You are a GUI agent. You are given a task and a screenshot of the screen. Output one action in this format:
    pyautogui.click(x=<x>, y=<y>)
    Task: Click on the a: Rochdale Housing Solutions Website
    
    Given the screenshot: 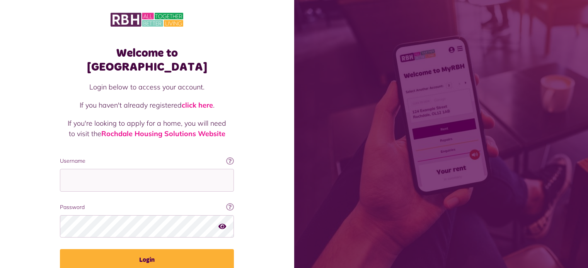 What is the action you would take?
    pyautogui.click(x=163, y=134)
    